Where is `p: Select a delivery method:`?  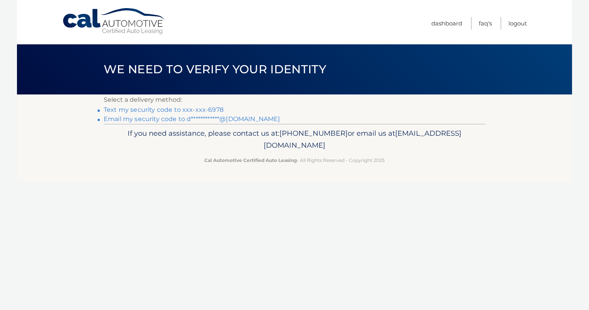
p: Select a delivery method: is located at coordinates (295, 100).